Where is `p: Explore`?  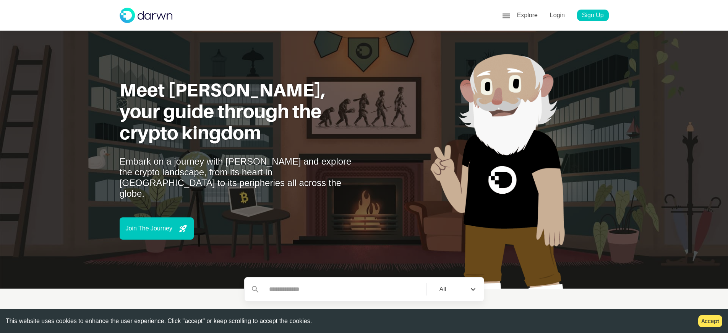
p: Explore is located at coordinates (527, 15).